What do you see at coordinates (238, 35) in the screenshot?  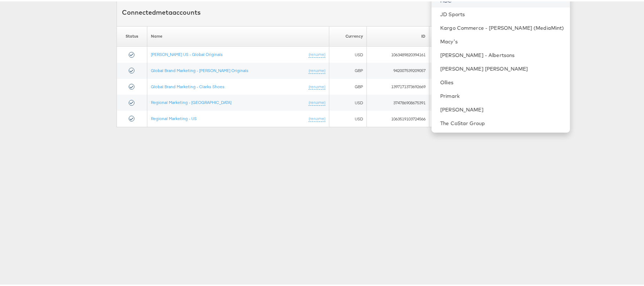 I see `th: Name` at bounding box center [238, 35].